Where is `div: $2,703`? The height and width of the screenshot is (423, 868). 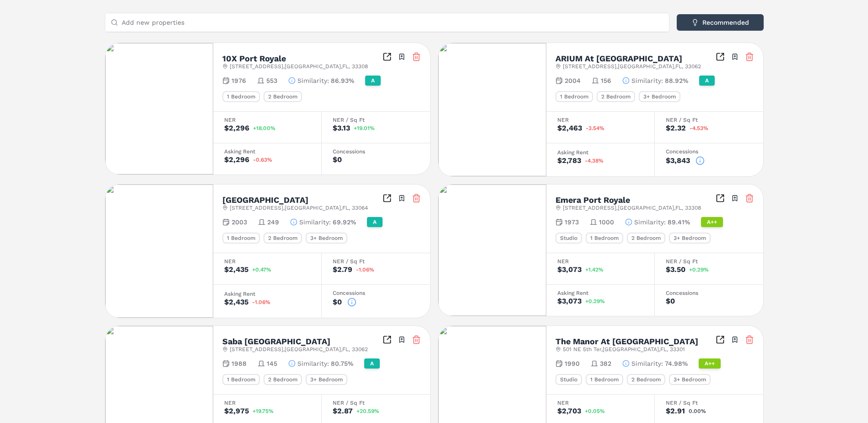 div: $2,703 is located at coordinates (569, 411).